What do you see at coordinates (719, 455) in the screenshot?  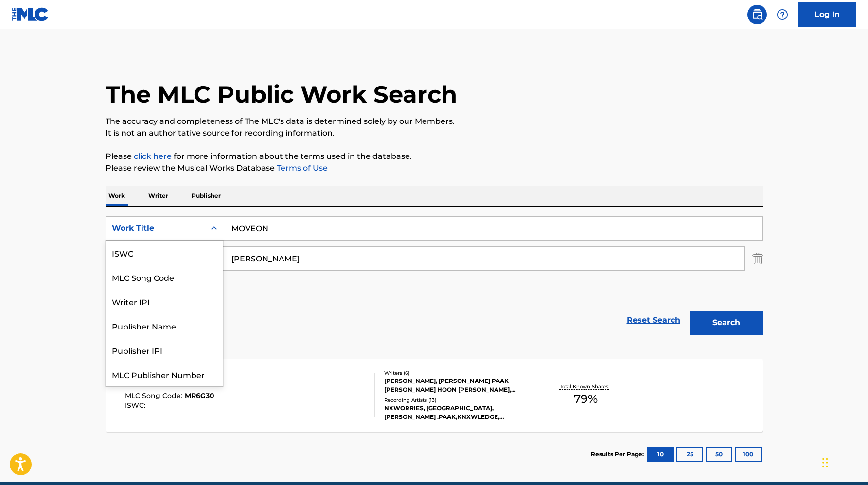 I see `button: 50` at bounding box center [719, 455].